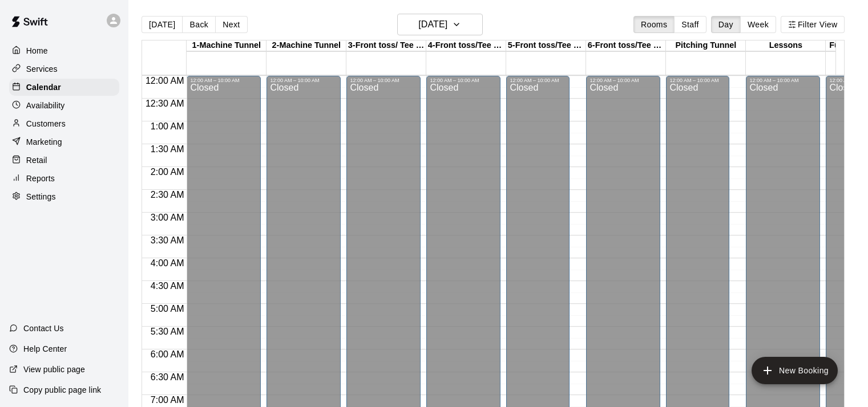 The width and height of the screenshot is (868, 407). Describe the element at coordinates (64, 160) in the screenshot. I see `div: Retail` at that location.